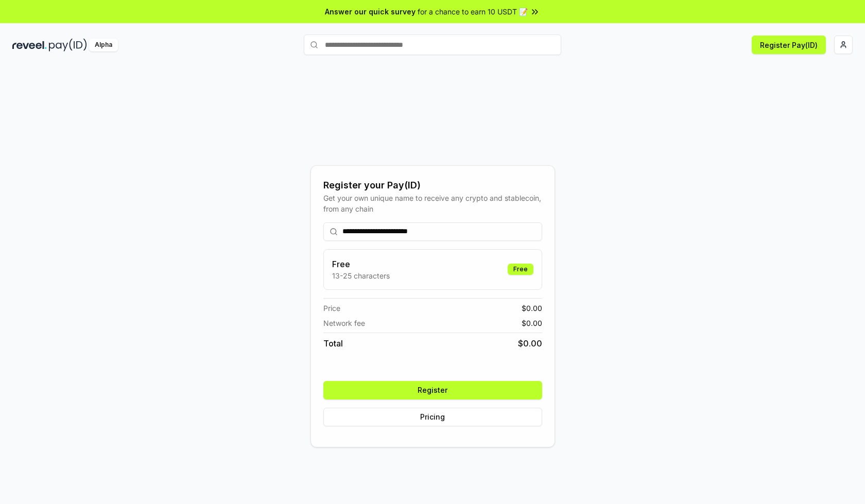 This screenshot has height=504, width=865. Describe the element at coordinates (521, 269) in the screenshot. I see `div: Free` at that location.